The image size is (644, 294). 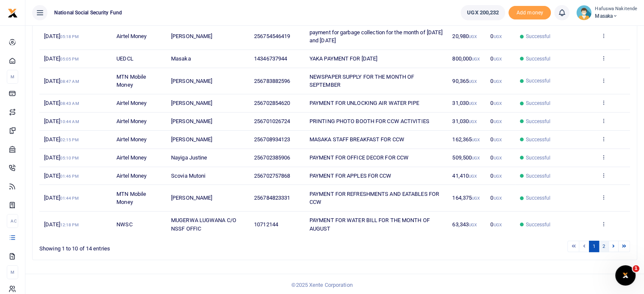 What do you see at coordinates (188, 175) in the screenshot?
I see `span: Scovia Mutoni` at bounding box center [188, 175].